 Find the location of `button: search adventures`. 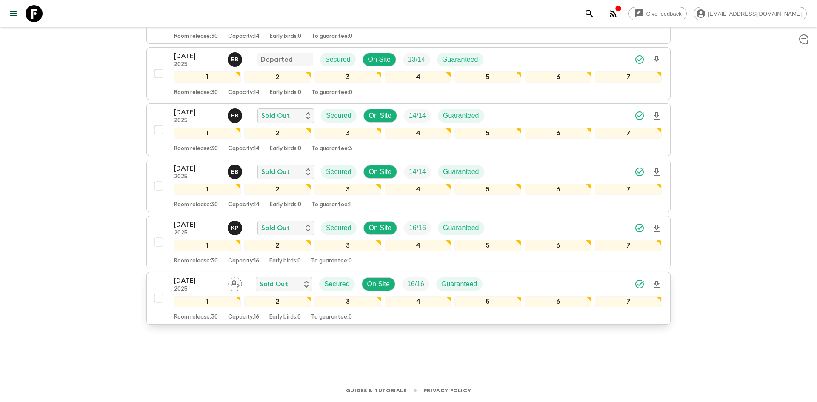

button: search adventures is located at coordinates (590, 14).